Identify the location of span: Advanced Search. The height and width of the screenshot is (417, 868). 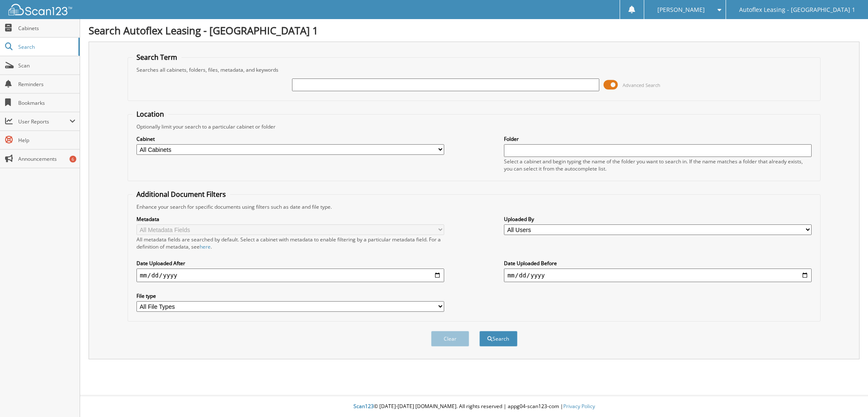
(642, 85).